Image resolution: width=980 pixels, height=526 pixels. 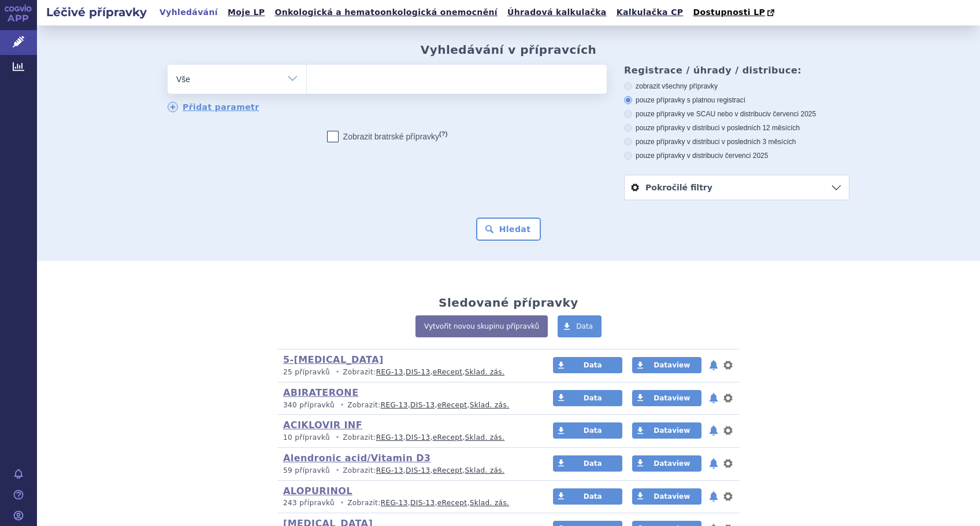 I want to click on label: pouze přípravky v distribuci v posledních 3 měsících, so click(x=737, y=142).